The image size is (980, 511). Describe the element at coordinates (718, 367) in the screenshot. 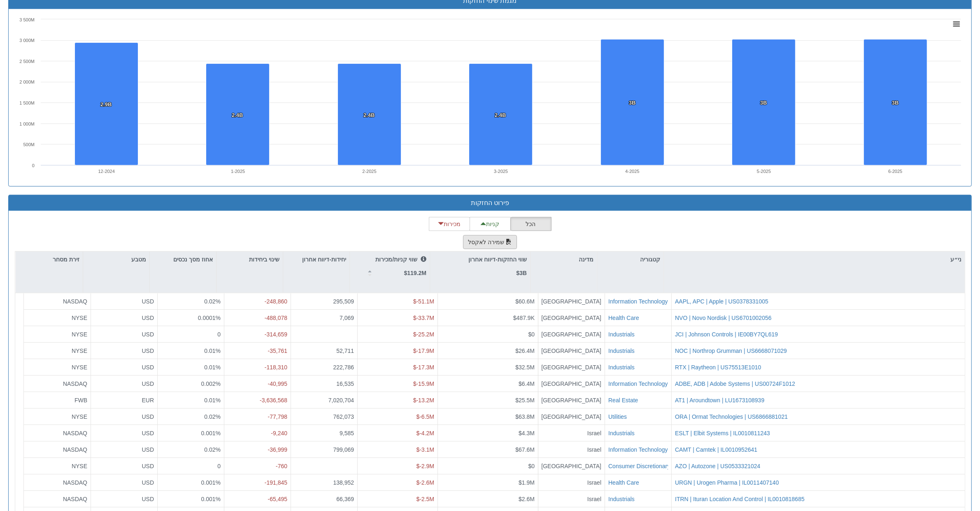

I see `button: RTX | Raytheon | US75513E1010` at that location.